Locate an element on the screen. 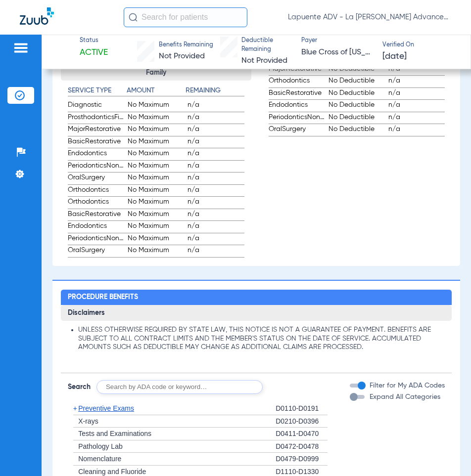 The width and height of the screenshot is (471, 476). img: Zuub Logo is located at coordinates (37, 16).